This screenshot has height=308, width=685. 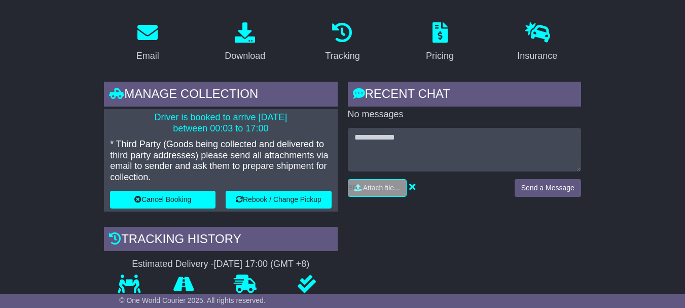 What do you see at coordinates (163, 199) in the screenshot?
I see `button: Cancel Booking` at bounding box center [163, 199].